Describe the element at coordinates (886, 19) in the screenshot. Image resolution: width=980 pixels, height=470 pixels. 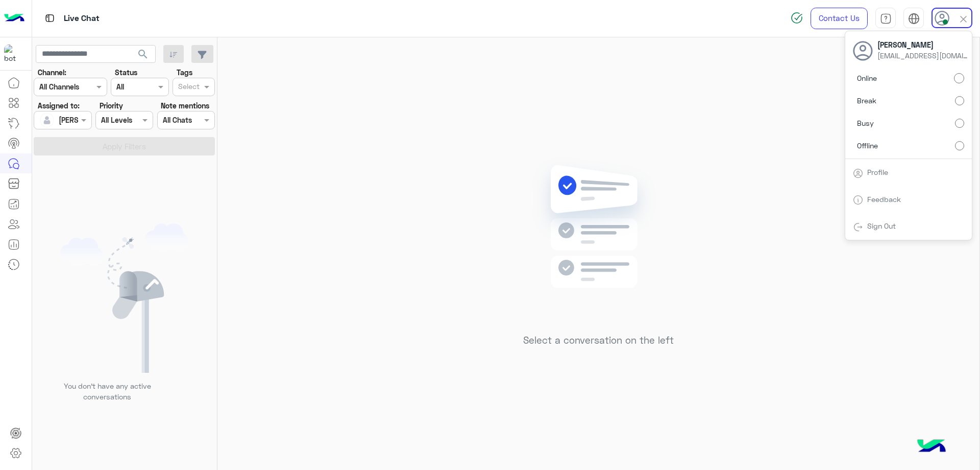
I see `a: tab` at that location.